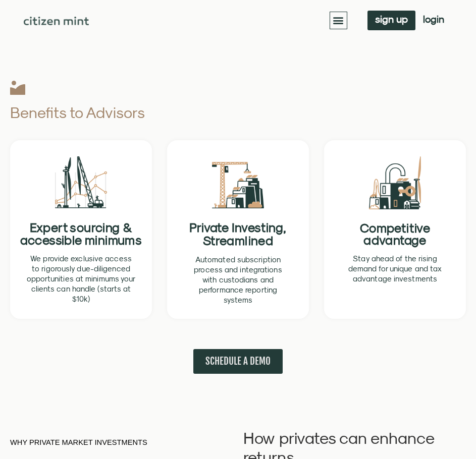  Describe the element at coordinates (81, 233) in the screenshot. I see `h2: Expert sourcing & accessible minimums` at that location.